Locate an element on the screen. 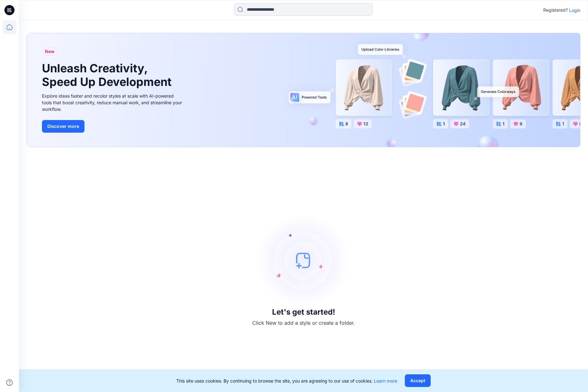 The height and width of the screenshot is (392, 588). p: Login is located at coordinates (575, 10).